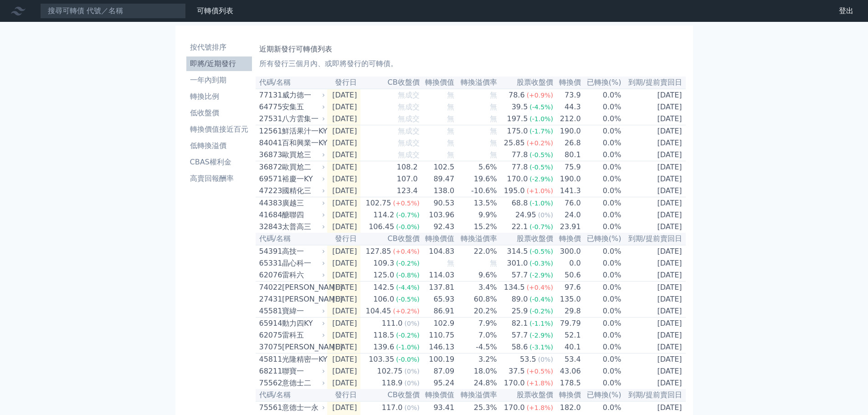 This screenshot has height=415, width=868. Describe the element at coordinates (438, 347) in the screenshot. I see `td: 146.13` at that location.